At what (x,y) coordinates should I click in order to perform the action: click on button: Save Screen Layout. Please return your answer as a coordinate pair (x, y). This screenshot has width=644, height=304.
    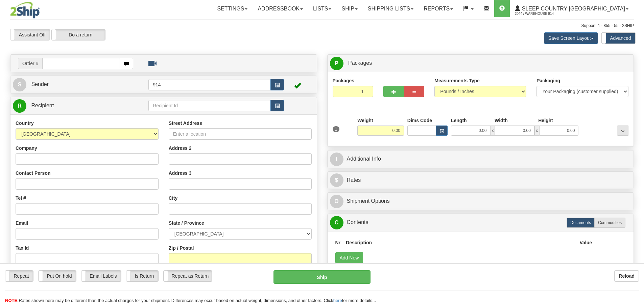
    Looking at the image, I should click on (571, 38).